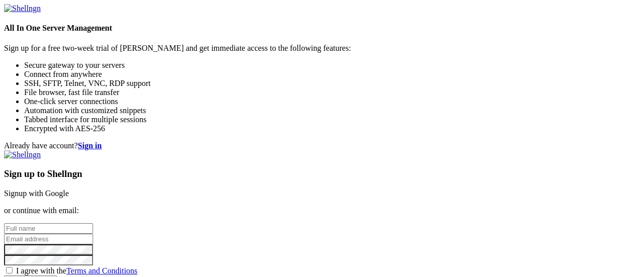  What do you see at coordinates (9, 270) in the screenshot?
I see `input: I agree with theTerms and Conditions` at bounding box center [9, 270].